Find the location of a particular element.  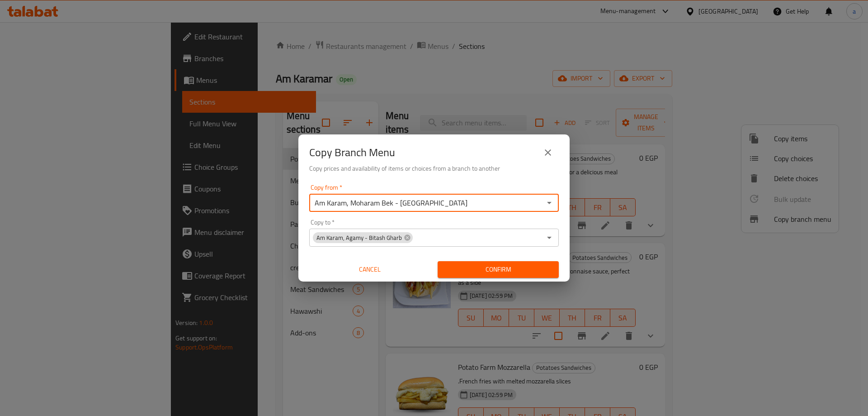

button: close is located at coordinates (548, 152).